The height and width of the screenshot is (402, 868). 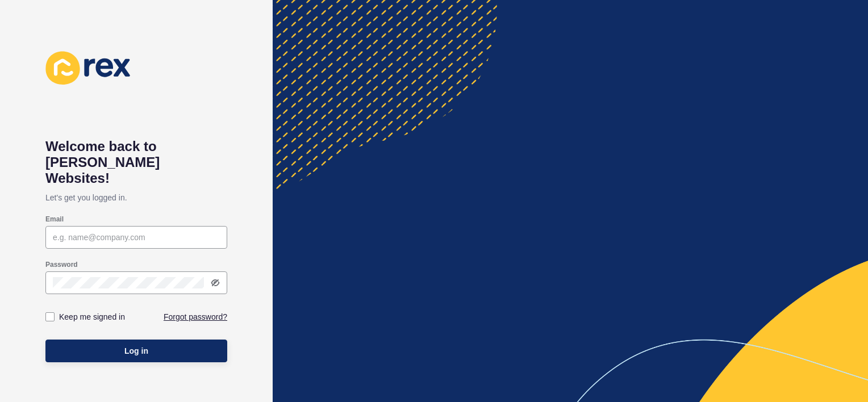 I want to click on label: Email, so click(x=55, y=220).